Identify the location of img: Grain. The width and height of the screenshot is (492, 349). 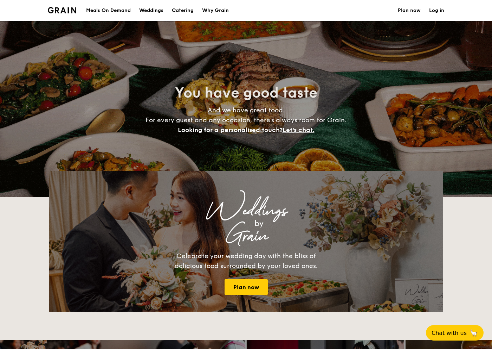
(62, 10).